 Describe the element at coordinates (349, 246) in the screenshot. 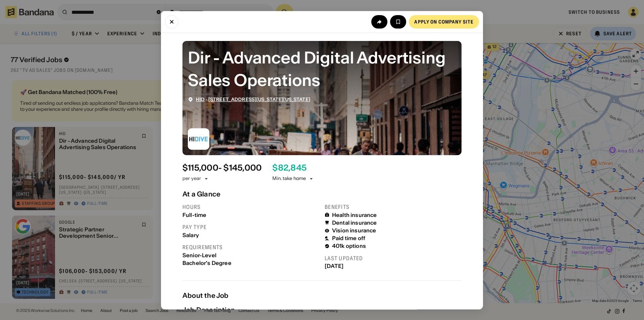

I see `div: 401k options` at that location.